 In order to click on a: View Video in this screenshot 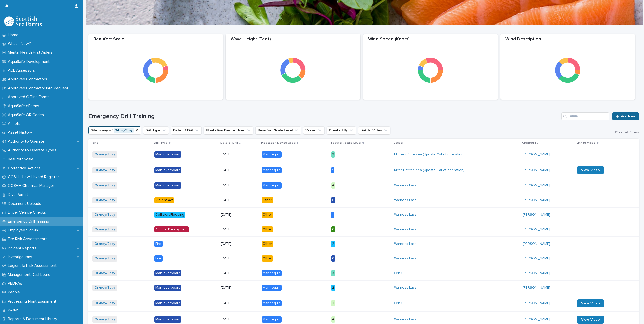, I will do `click(591, 170)`.